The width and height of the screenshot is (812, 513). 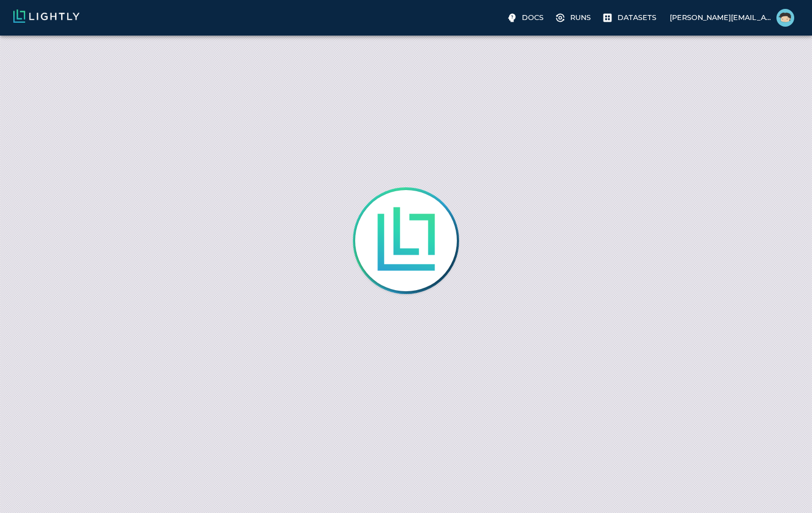 What do you see at coordinates (526, 18) in the screenshot?
I see `a: Docs` at bounding box center [526, 18].